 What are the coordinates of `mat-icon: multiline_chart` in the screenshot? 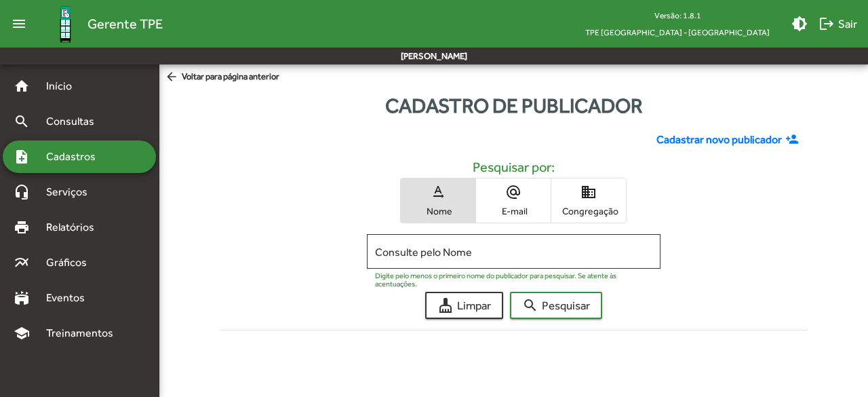 It's located at (21, 263).